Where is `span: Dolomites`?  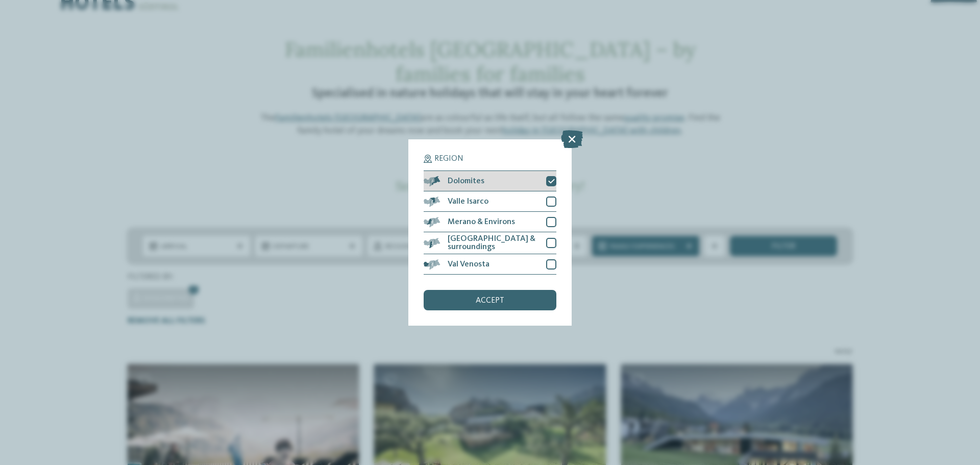
span: Dolomites is located at coordinates (466, 181).